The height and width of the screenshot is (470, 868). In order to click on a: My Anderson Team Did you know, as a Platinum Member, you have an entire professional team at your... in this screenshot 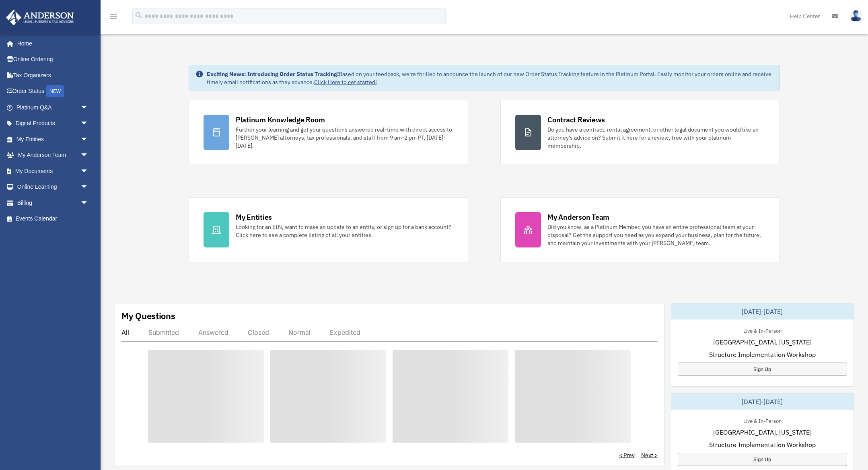, I will do `click(640, 230)`.